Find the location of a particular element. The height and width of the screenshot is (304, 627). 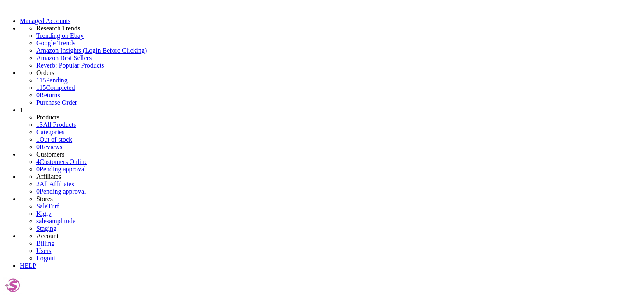

a: Billing is located at coordinates (45, 243).